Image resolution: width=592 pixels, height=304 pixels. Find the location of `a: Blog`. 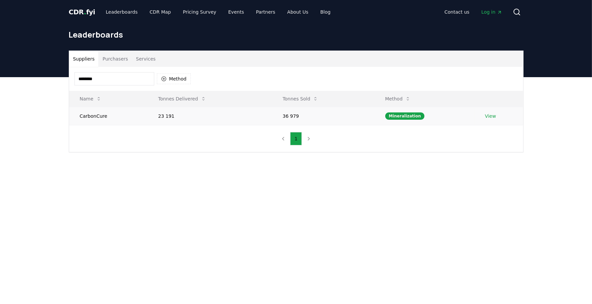

a: Blog is located at coordinates (325, 12).